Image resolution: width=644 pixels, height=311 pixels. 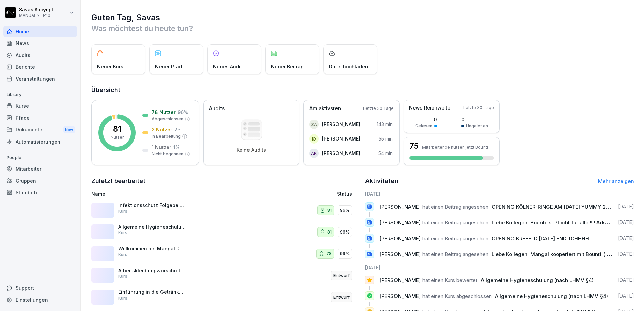 What do you see at coordinates (40, 130) in the screenshot?
I see `a: DokumenteNew` at bounding box center [40, 130].